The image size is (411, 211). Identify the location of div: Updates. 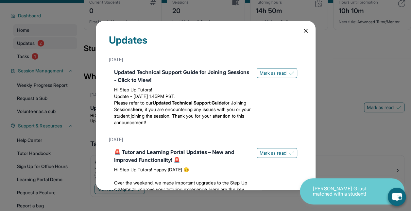
(206, 44).